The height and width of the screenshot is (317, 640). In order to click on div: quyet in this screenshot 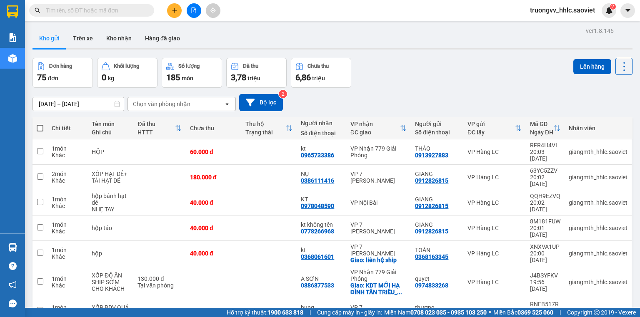, I will do `click(437, 279)`.